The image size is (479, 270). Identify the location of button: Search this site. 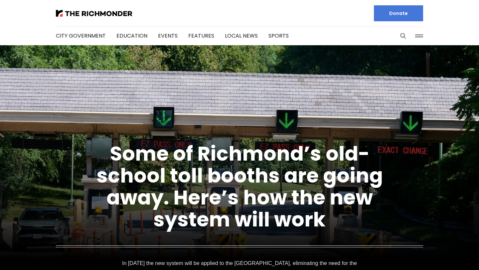
(403, 36).